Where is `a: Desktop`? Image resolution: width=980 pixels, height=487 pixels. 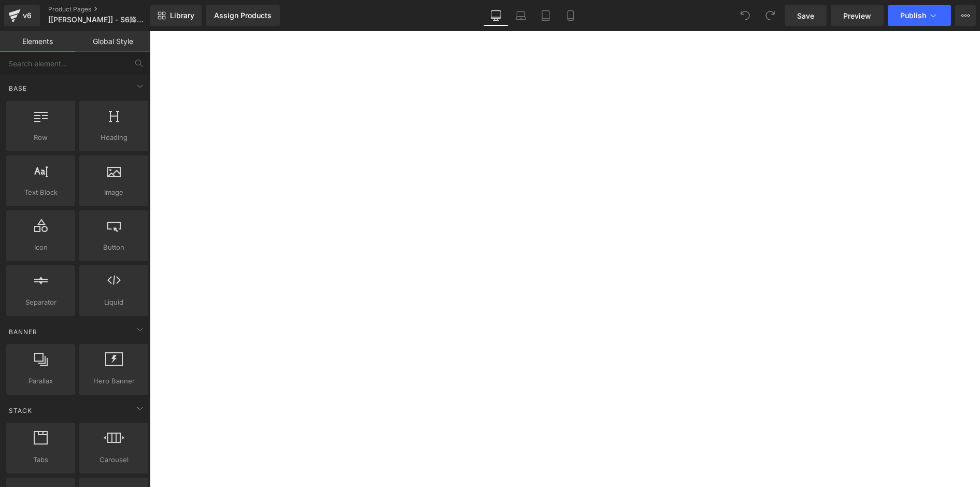
a: Desktop is located at coordinates (496, 15).